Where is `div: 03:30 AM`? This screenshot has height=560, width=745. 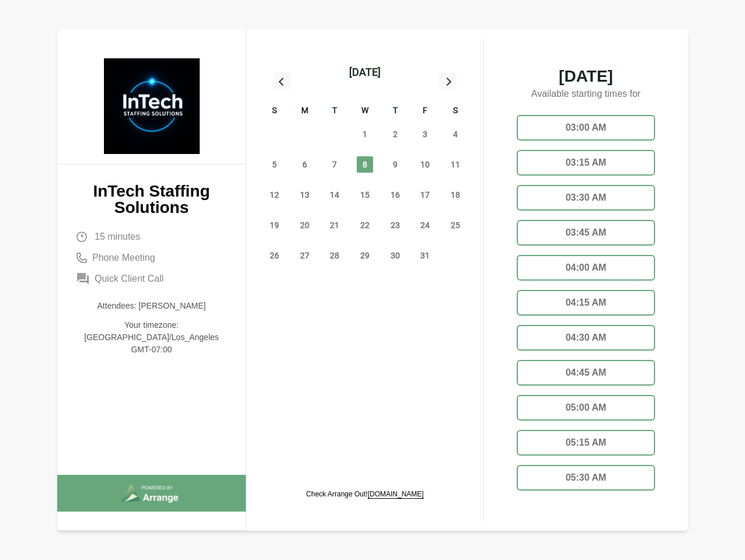 div: 03:30 AM is located at coordinates (586, 198).